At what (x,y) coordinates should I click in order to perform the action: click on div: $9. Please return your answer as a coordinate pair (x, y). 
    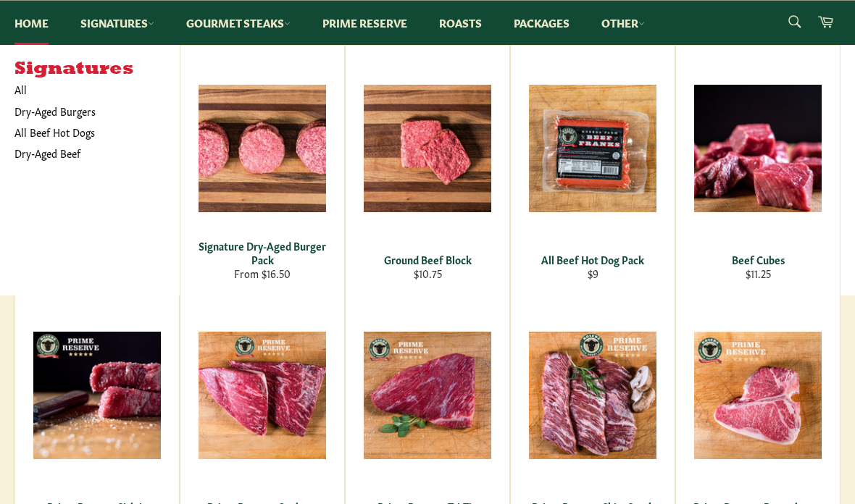
    Looking at the image, I should click on (592, 273).